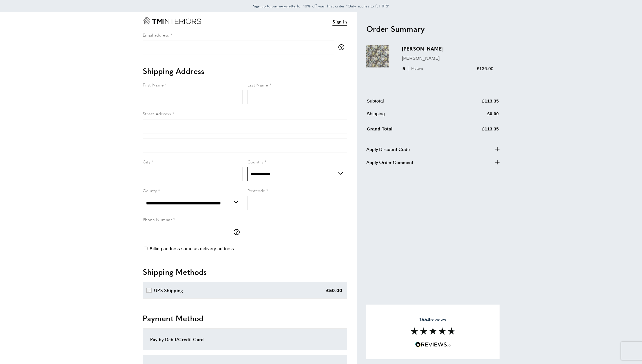  Describe the element at coordinates (339, 22) in the screenshot. I see `a: Sign in` at that location.